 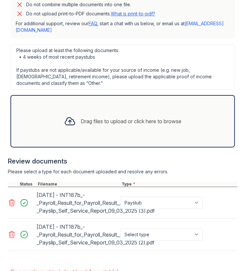 I want to click on div: Status, so click(x=27, y=184).